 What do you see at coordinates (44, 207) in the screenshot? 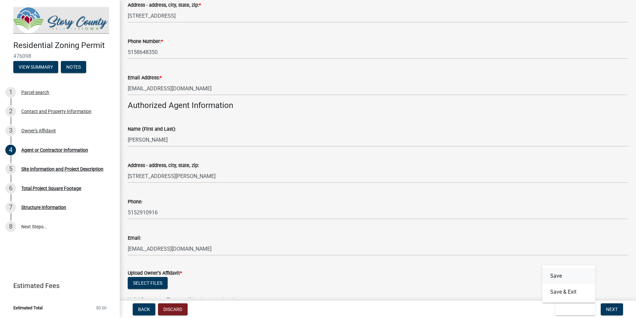
I see `div: Structure Information` at bounding box center [44, 207].